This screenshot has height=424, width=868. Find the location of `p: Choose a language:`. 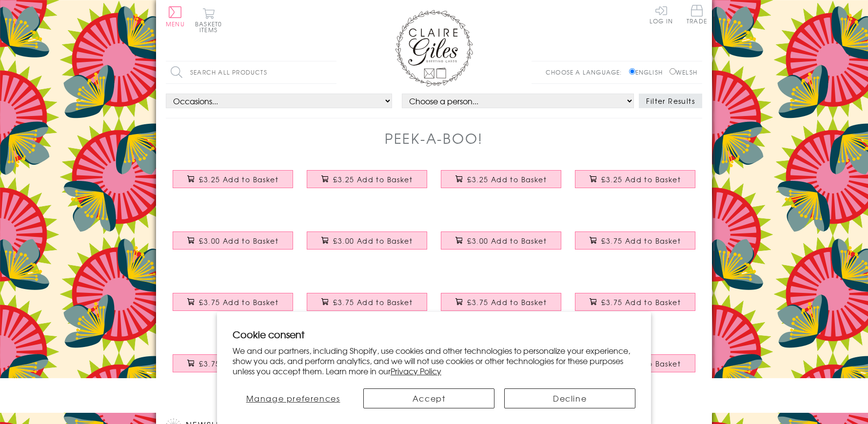

p: Choose a language: is located at coordinates (586, 72).